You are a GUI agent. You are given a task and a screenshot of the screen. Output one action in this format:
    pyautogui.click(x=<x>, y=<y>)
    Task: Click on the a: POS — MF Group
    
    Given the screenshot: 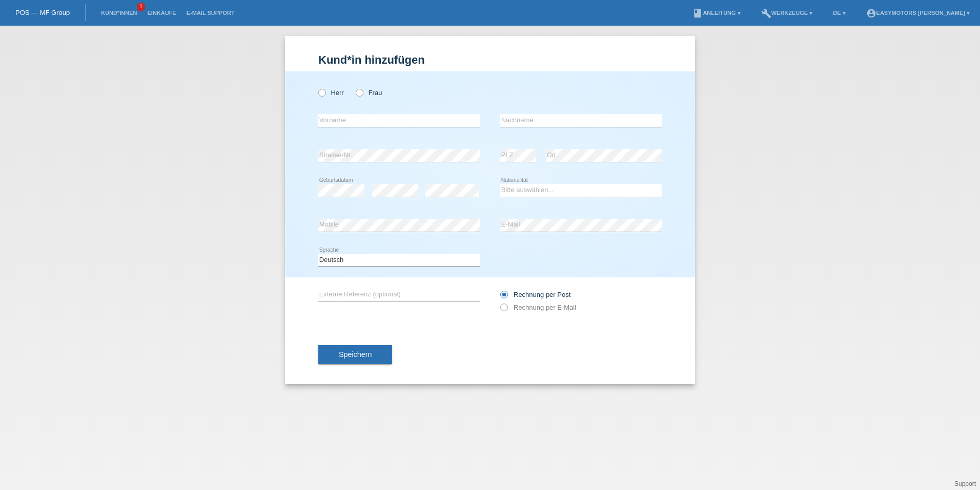 What is the action you would take?
    pyautogui.click(x=43, y=13)
    